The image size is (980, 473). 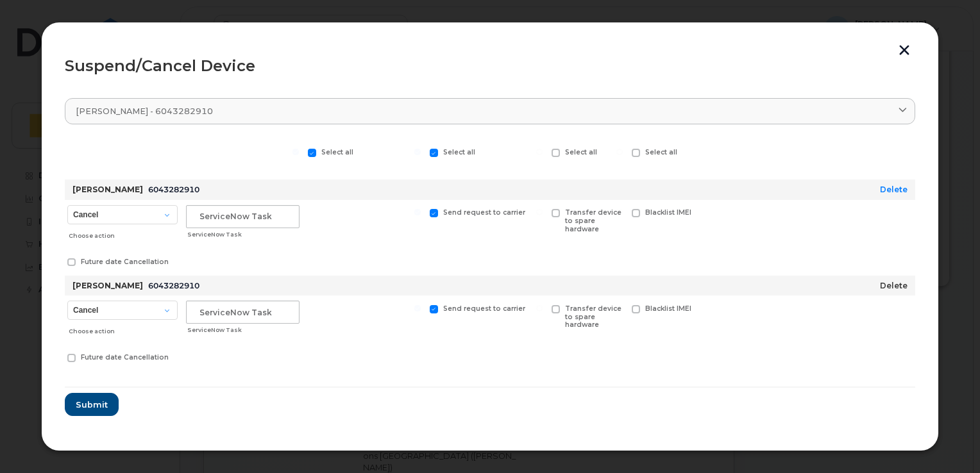 I want to click on div: Suspend/Cancel Device, so click(x=490, y=66).